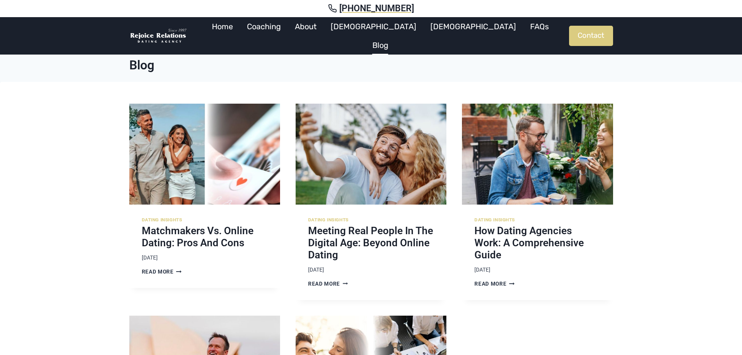 Image resolution: width=742 pixels, height=355 pixels. Describe the element at coordinates (159, 36) in the screenshot. I see `img: Rejoice Relations` at that location.